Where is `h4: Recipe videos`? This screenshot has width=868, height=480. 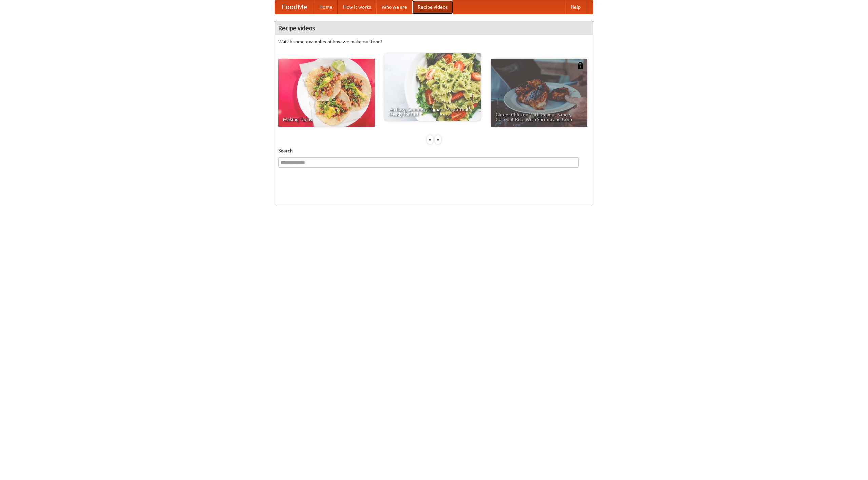
h4: Recipe videos is located at coordinates (434, 29).